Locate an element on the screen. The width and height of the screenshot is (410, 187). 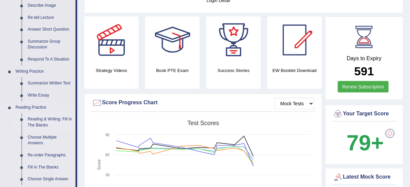
text: 60 is located at coordinates (108, 155).